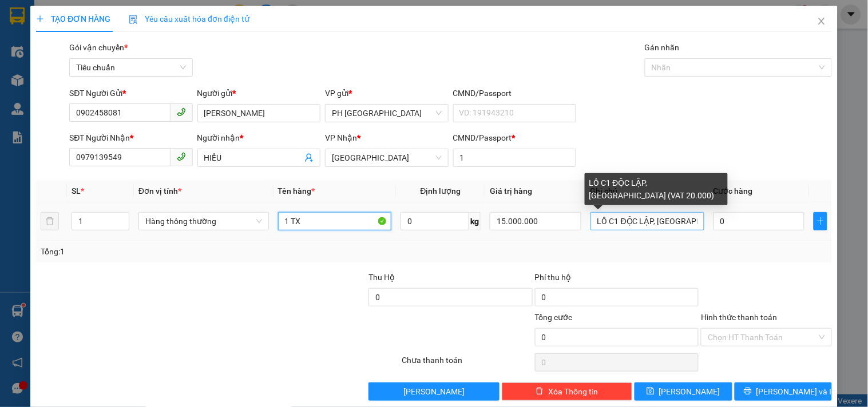 The width and height of the screenshot is (868, 407). What do you see at coordinates (133, 20) in the screenshot?
I see `img: icon` at bounding box center [133, 20].